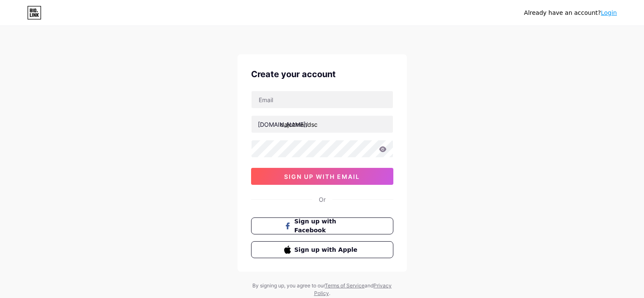  Describe the element at coordinates (322, 100) in the screenshot. I see `input: Email` at that location.